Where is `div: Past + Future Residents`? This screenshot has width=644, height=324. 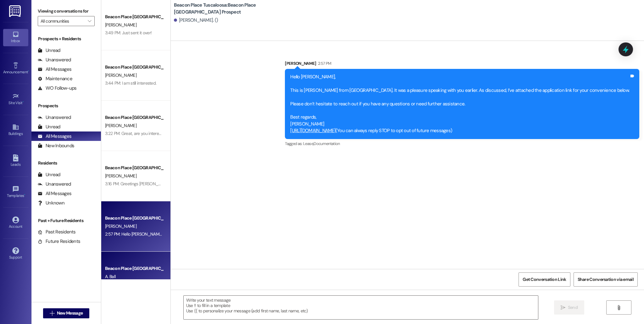 div: Past + Future Residents is located at coordinates (66, 220).